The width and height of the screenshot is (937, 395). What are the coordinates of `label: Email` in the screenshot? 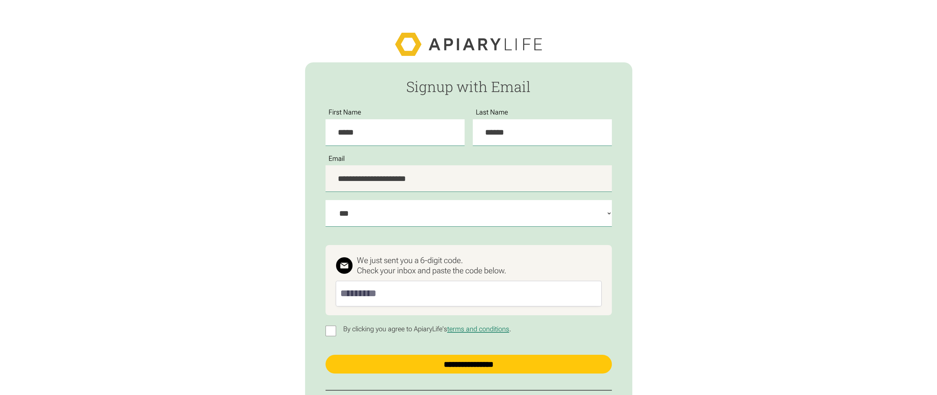 It's located at (337, 159).